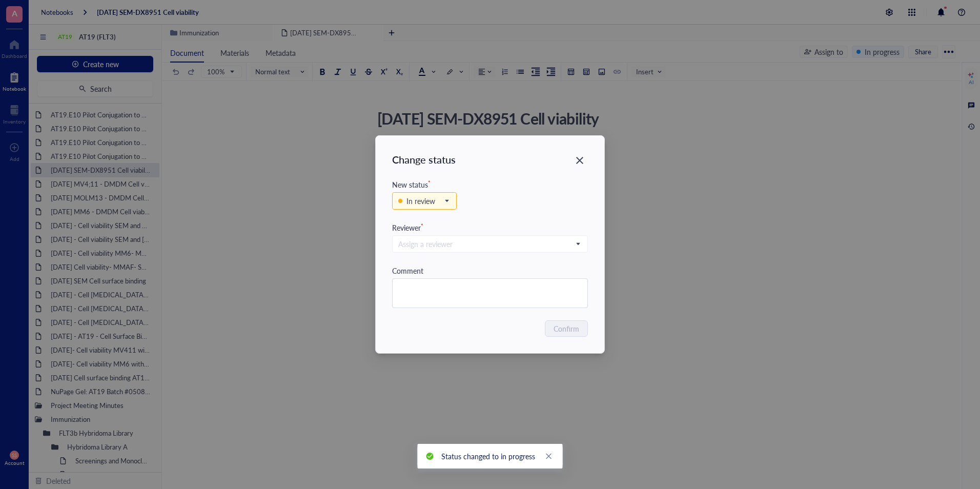 Image resolution: width=980 pixels, height=489 pixels. What do you see at coordinates (549, 456) in the screenshot?
I see `span: close` at bounding box center [549, 456].